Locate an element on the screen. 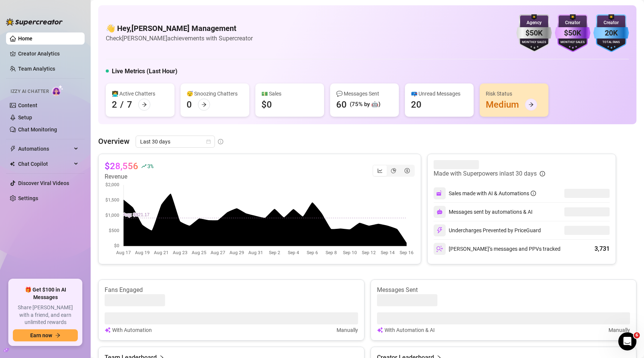 This screenshot has height=358, width=644. button: Earn nowarrow-right is located at coordinates (45, 335).